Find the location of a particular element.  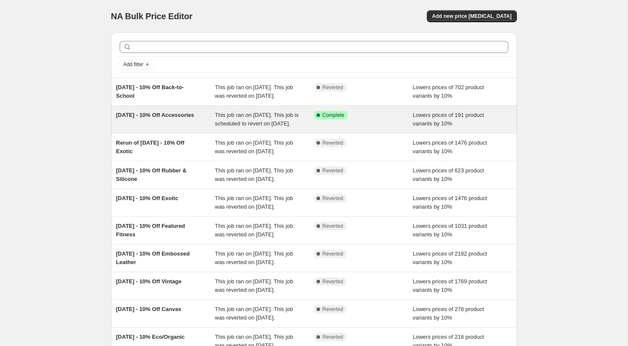

span: Lowers prices of 623 product variants by 10% is located at coordinates (448, 175).